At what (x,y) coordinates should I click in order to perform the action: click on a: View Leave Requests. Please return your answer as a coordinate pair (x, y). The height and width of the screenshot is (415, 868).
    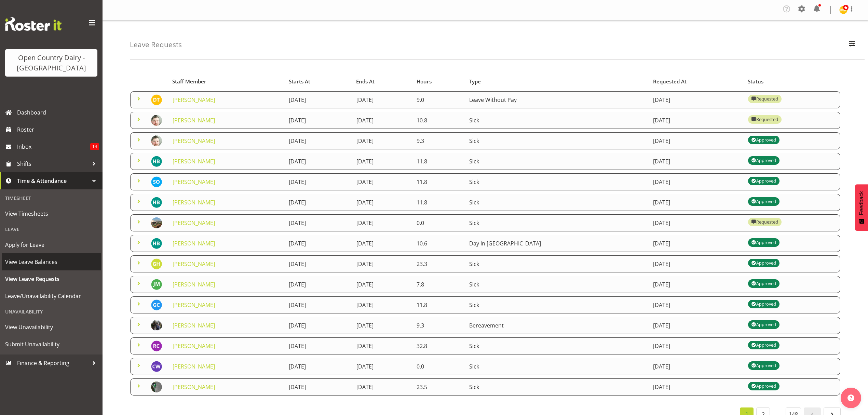
    Looking at the image, I should click on (52, 279).